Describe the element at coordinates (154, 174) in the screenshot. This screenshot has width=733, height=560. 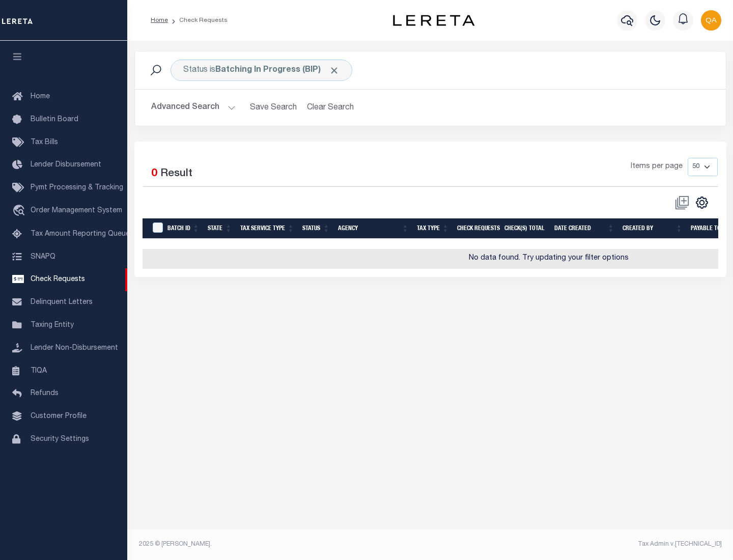
I see `span: 0` at that location.